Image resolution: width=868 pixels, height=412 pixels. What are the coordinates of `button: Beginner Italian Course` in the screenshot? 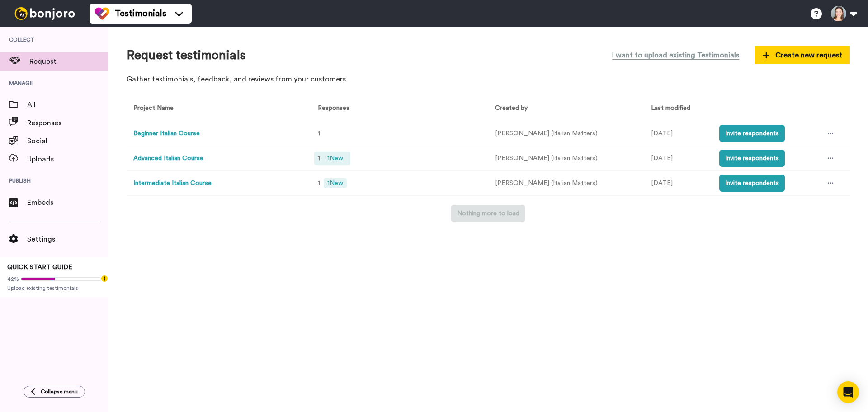 It's located at (167, 133).